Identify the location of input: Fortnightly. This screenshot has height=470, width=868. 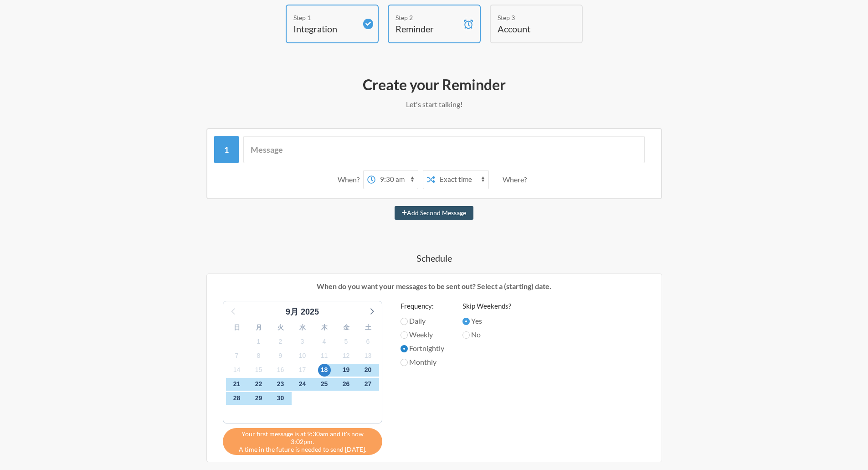
(404, 348).